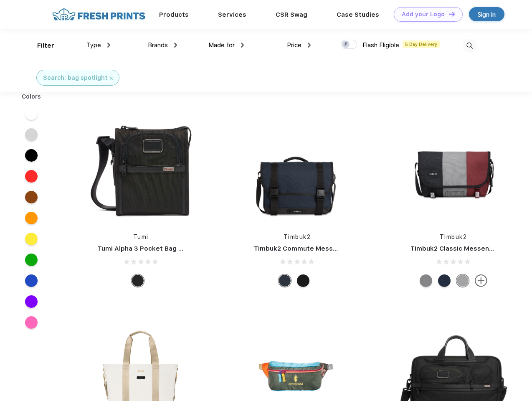 Image resolution: width=532 pixels, height=401 pixels. What do you see at coordinates (174, 15) in the screenshot?
I see `a: Products` at bounding box center [174, 15].